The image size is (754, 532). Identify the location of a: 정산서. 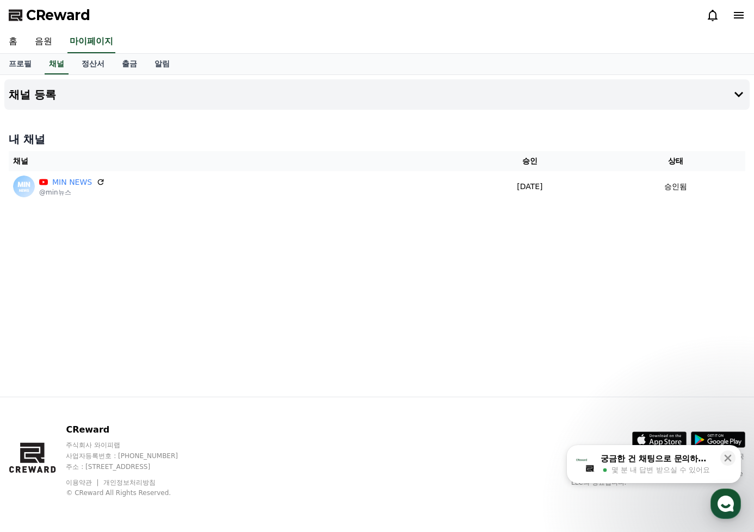
(93, 64).